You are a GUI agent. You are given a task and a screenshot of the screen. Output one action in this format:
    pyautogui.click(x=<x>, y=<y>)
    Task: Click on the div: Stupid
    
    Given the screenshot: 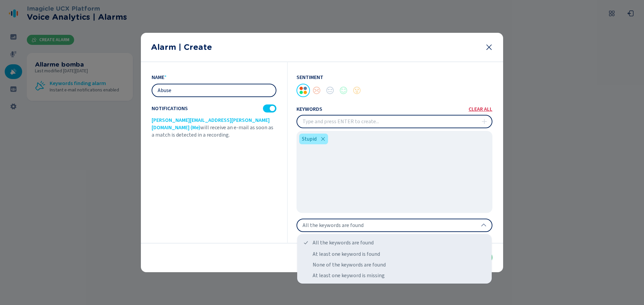 What is the action you would take?
    pyautogui.click(x=313, y=139)
    